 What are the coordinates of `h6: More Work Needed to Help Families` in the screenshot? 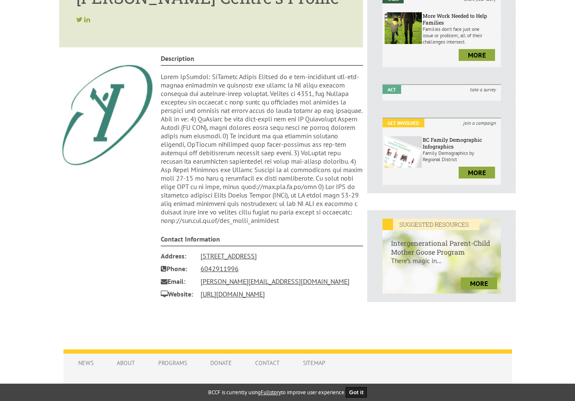 It's located at (461, 19).